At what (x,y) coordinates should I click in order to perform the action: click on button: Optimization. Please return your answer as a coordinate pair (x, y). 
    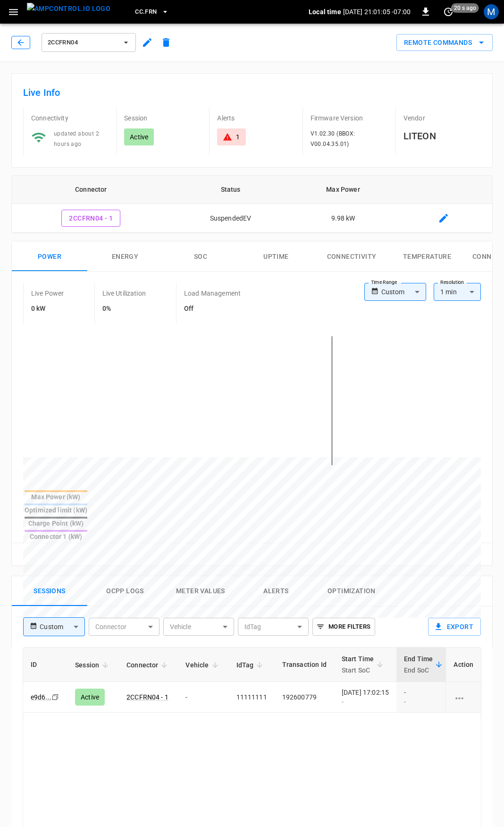
    Looking at the image, I should click on (351, 592).